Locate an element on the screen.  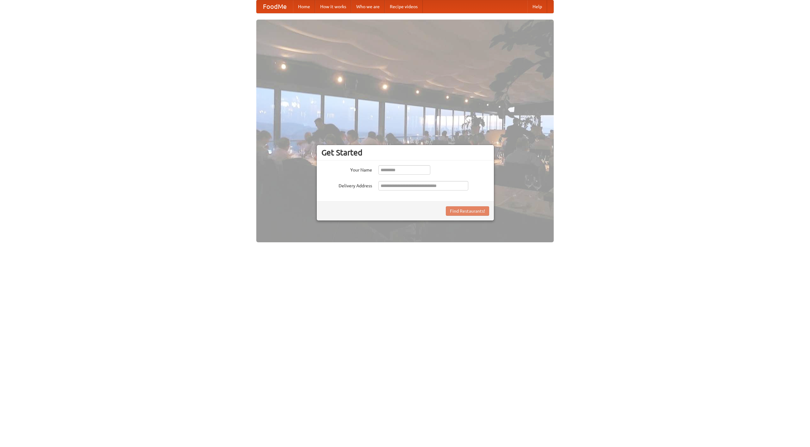
h3: Get Started is located at coordinates (405, 153).